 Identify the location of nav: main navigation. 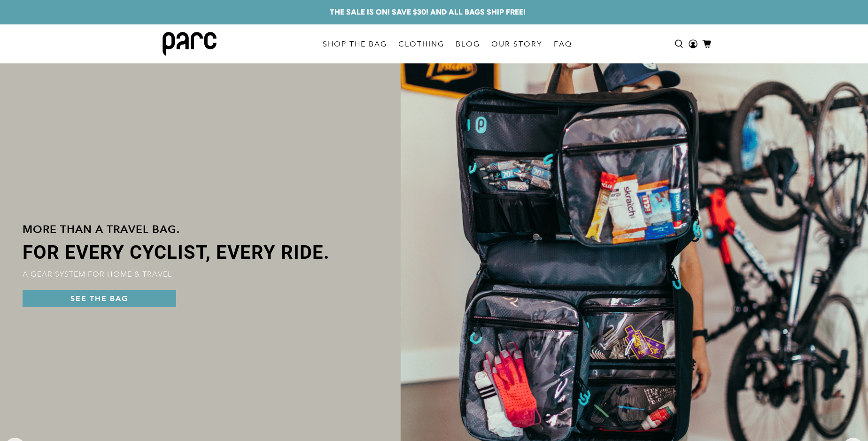
(447, 43).